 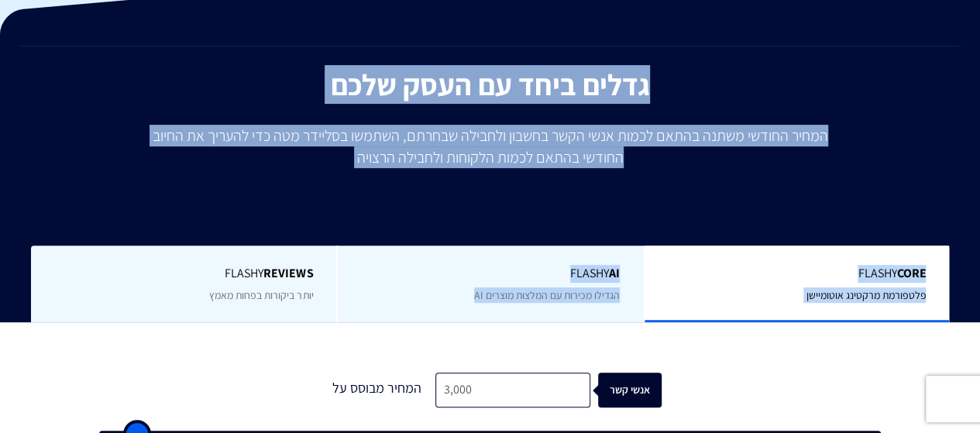 What do you see at coordinates (490, 147) in the screenshot?
I see `p: המחיר החודשי משתנה בהתאם לכמות אנשי הקשר בחשבון ולחבילה שבחרתם, השתמשו בסליידר מטה כדי להעריך את ...` at bounding box center [490, 147].